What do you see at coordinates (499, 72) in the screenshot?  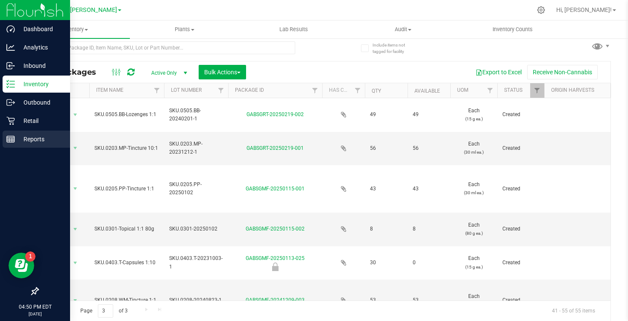 I see `button: Export to Excel` at bounding box center [499, 72].